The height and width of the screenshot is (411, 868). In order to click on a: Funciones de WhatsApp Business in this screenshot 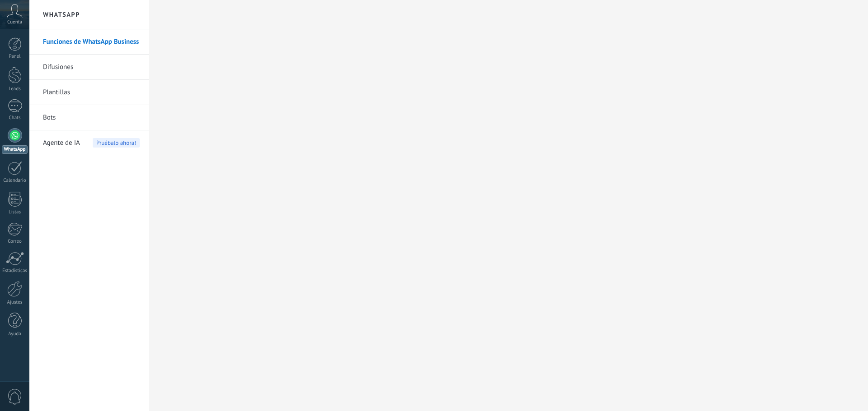, I will do `click(91, 42)`.